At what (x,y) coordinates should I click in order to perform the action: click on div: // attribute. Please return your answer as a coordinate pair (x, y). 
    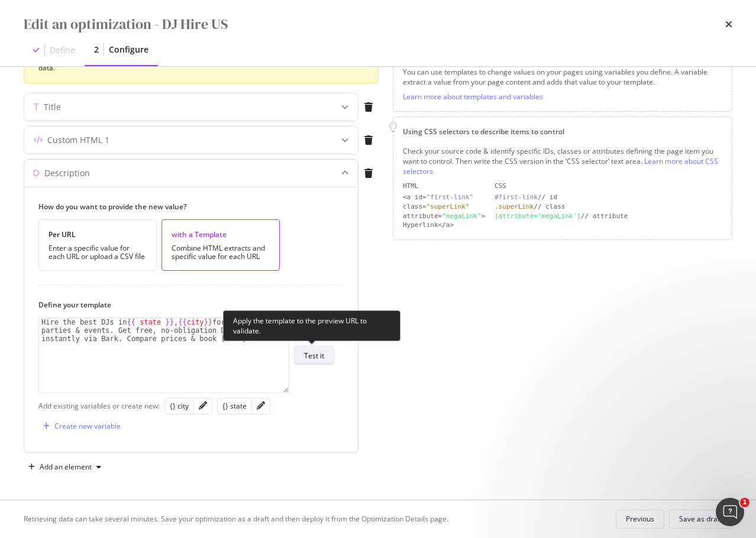
    Looking at the image, I should click on (608, 216).